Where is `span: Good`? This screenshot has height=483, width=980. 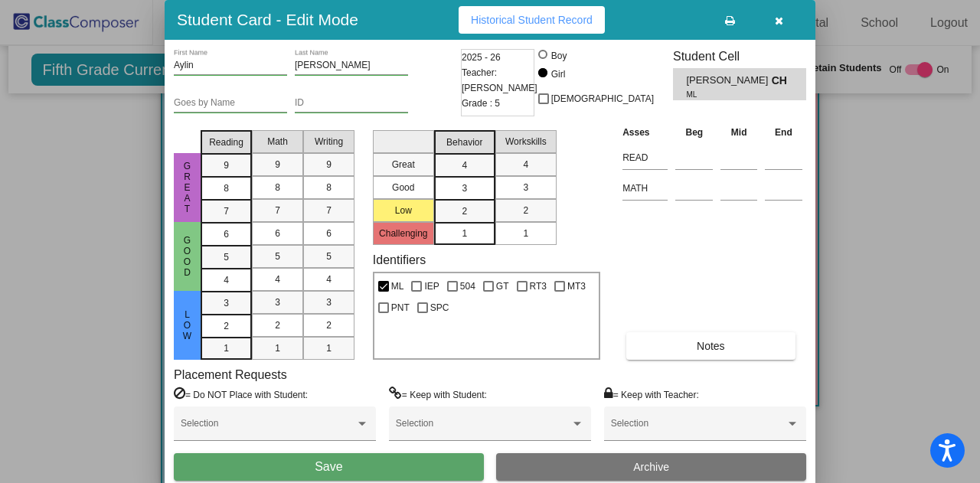
span: Good is located at coordinates (187, 256).